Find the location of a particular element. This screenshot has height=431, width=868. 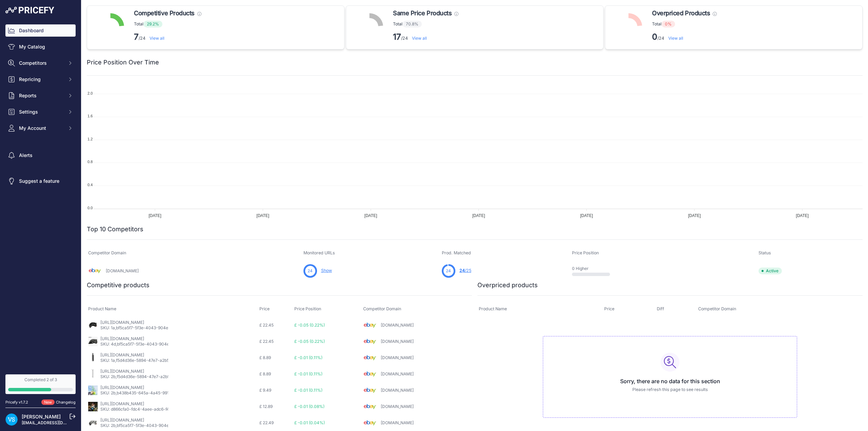

span: Active is located at coordinates (770, 271).